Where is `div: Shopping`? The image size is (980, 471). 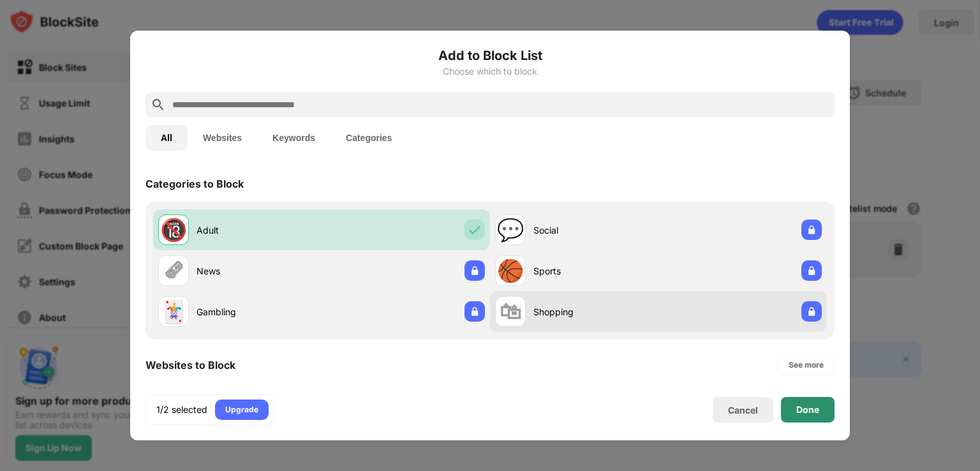
div: Shopping is located at coordinates (596, 311).